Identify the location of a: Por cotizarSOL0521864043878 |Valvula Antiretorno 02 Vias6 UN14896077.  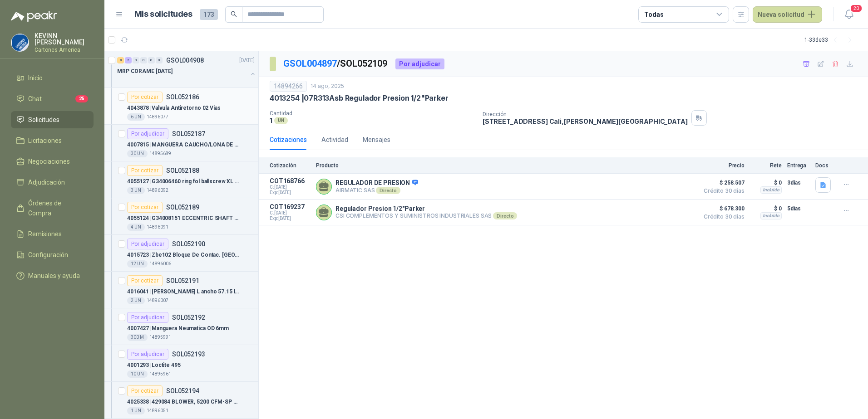
(181, 106).